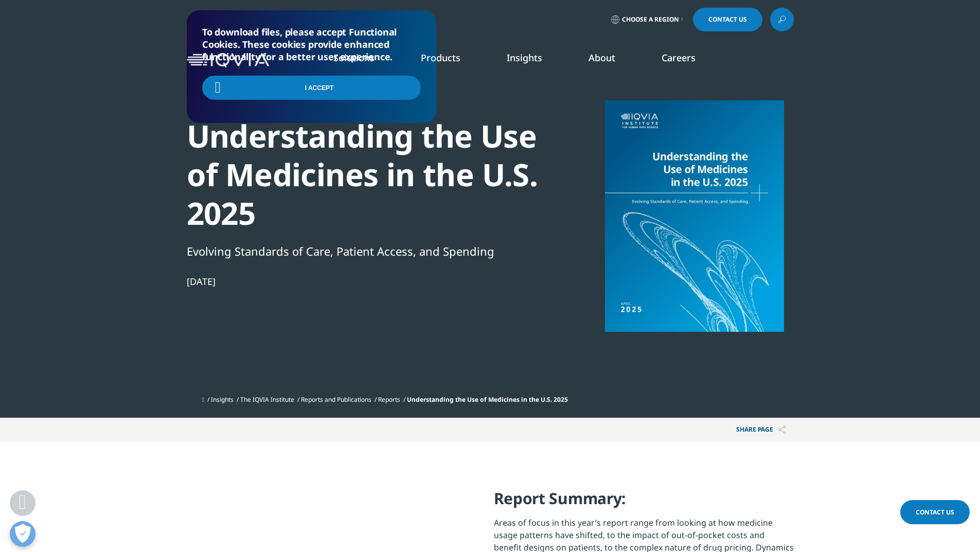 The width and height of the screenshot is (980, 552). Describe the element at coordinates (602, 58) in the screenshot. I see `a: About` at that location.